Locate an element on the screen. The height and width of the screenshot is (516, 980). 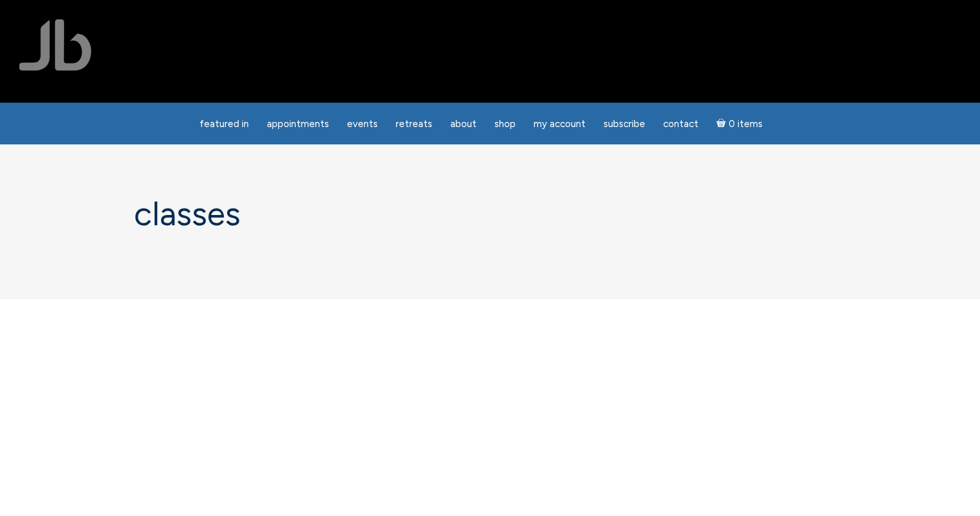
span: Contact is located at coordinates (680, 124).